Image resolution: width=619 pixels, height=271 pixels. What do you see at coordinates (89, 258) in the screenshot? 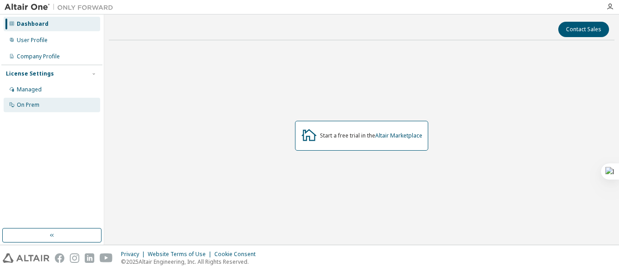
I see `img: linkedin.svg` at bounding box center [89, 258].